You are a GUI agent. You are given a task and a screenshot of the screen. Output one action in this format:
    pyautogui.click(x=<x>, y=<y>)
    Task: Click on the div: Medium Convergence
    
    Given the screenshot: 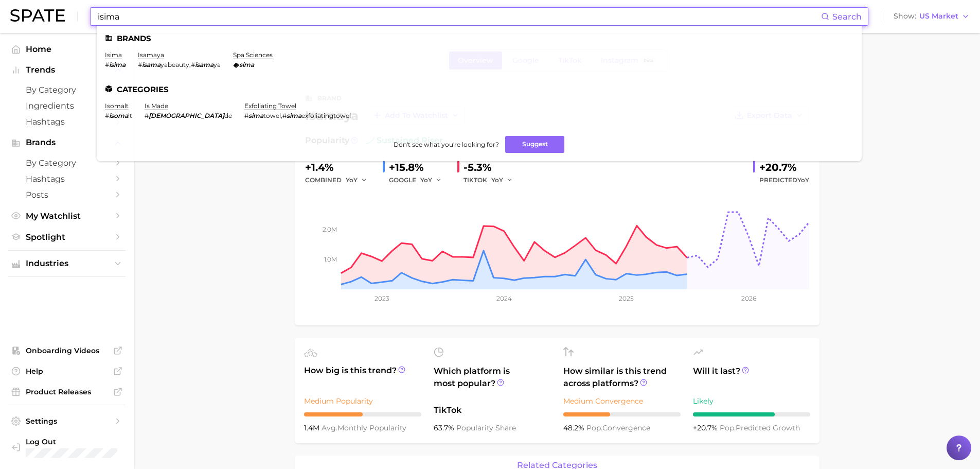 What is the action you would take?
    pyautogui.click(x=622, y=401)
    